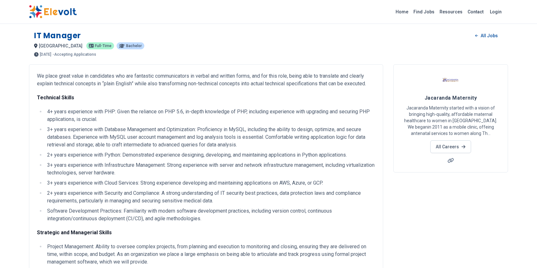 The height and width of the screenshot is (268, 537). I want to click on li: 3+ years experience with Infrastructure Management: Strong experience with server and network inf..., so click(210, 169).